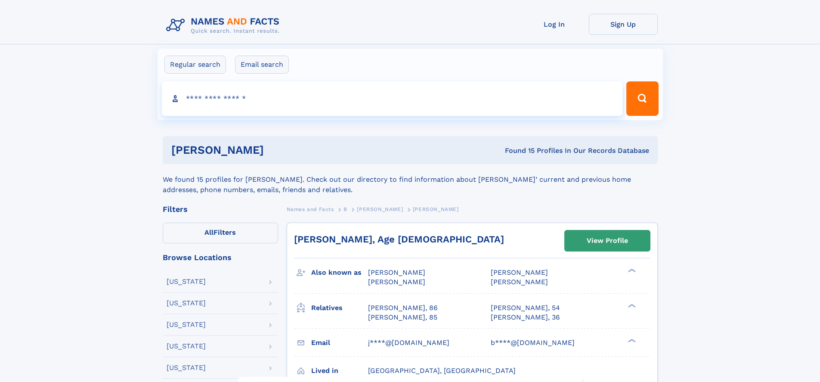  I want to click on div: Found 15 Profiles In Our Records Database, so click(516, 151).